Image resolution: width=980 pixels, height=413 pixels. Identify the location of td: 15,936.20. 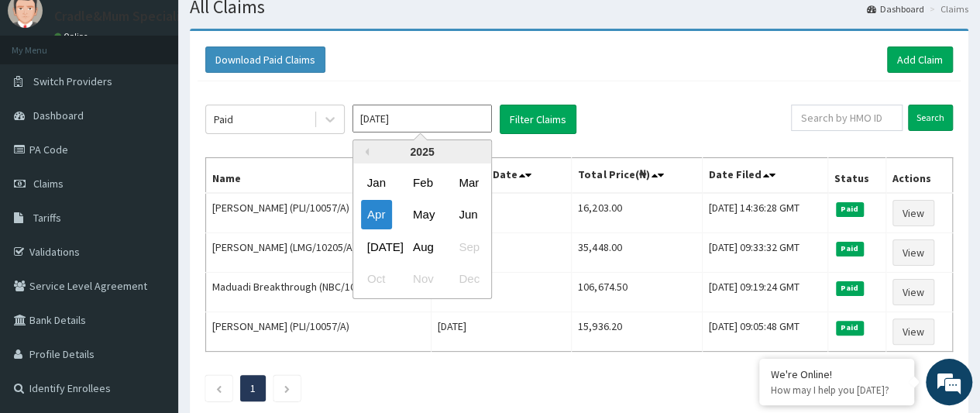
(637, 332).